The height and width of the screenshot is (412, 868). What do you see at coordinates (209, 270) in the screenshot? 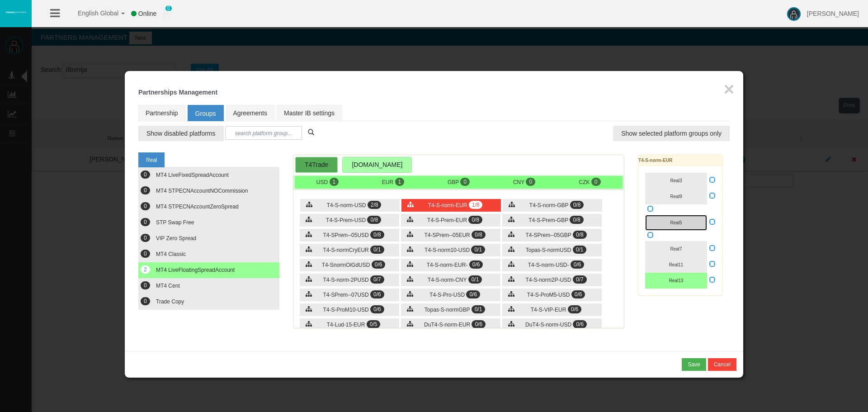
I see `button: 2 MT4 LiveFloatingSpreadAccount` at bounding box center [209, 270].